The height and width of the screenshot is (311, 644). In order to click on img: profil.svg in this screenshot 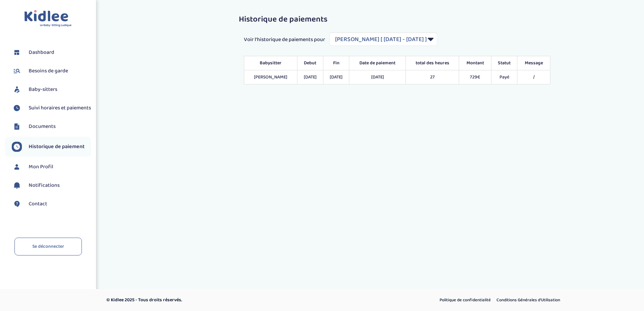, I will do `click(17, 167)`.